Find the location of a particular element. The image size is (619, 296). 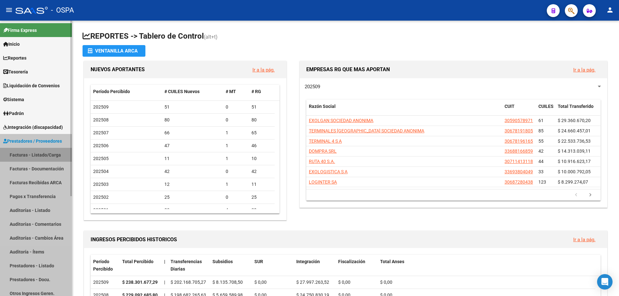

span: 202508 is located at coordinates (101, 120).